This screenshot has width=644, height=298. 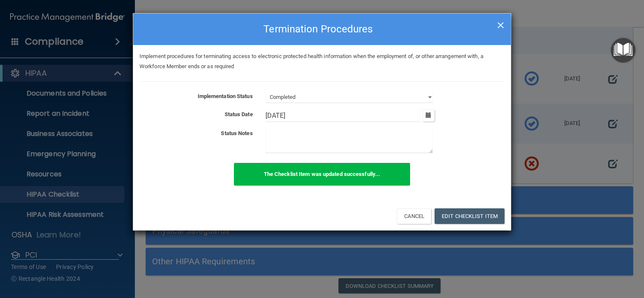 What do you see at coordinates (414, 216) in the screenshot?
I see `button: Cancel` at bounding box center [414, 216].